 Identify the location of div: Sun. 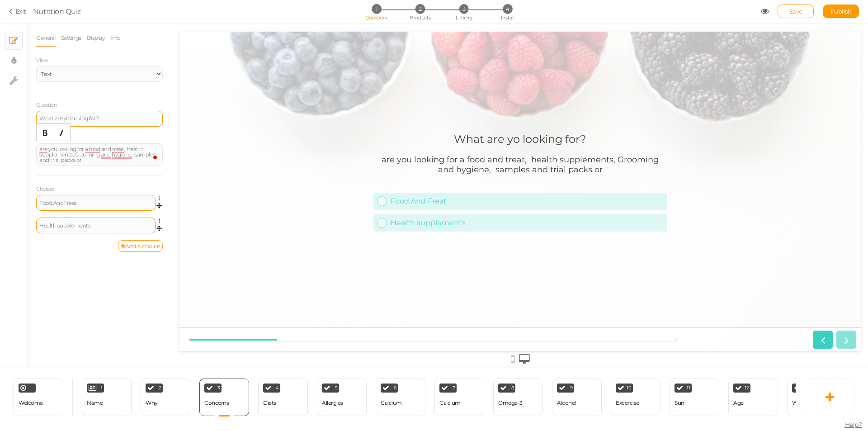
(679, 402).